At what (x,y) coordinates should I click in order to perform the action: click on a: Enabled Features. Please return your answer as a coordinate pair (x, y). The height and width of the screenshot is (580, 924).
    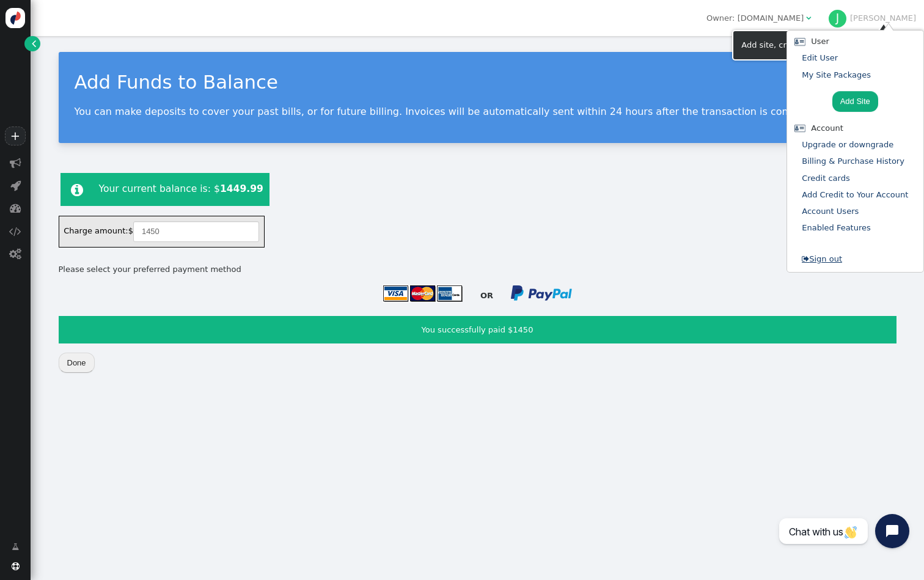
    Looking at the image, I should click on (836, 227).